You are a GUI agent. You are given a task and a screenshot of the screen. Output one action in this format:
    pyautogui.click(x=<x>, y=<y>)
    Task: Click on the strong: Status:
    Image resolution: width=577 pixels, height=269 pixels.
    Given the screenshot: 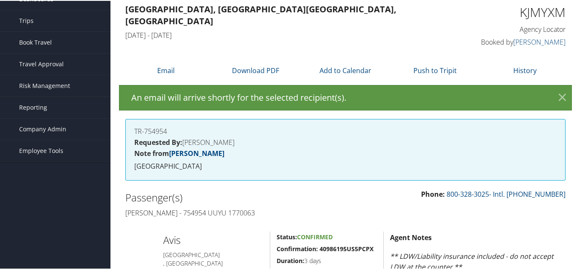 What is the action you would take?
    pyautogui.click(x=287, y=236)
    